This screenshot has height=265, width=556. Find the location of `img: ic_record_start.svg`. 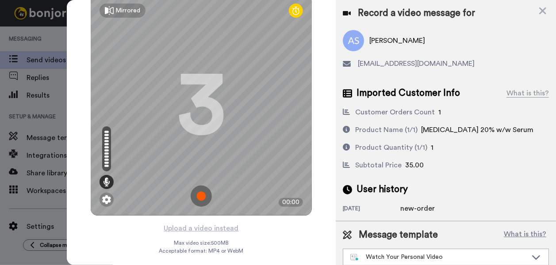

img: ic_record_start.svg is located at coordinates (201, 196).